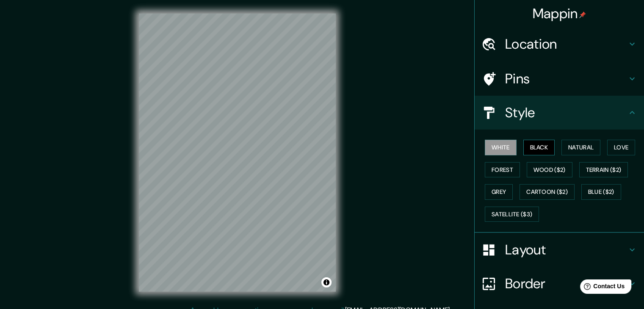  What do you see at coordinates (566, 79) in the screenshot?
I see `h4: Pins` at bounding box center [566, 79].